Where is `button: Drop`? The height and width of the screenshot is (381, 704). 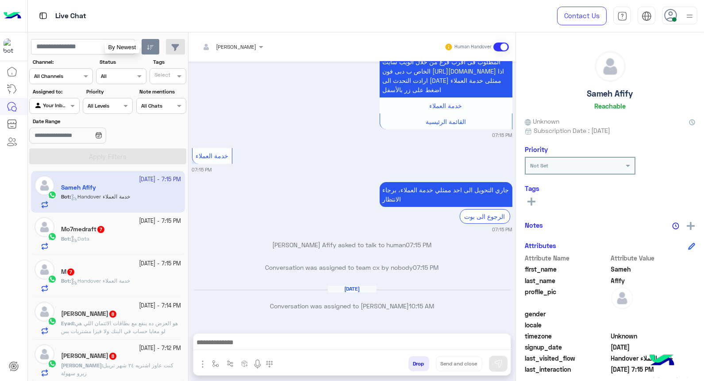
button: Drop is located at coordinates (419, 363).